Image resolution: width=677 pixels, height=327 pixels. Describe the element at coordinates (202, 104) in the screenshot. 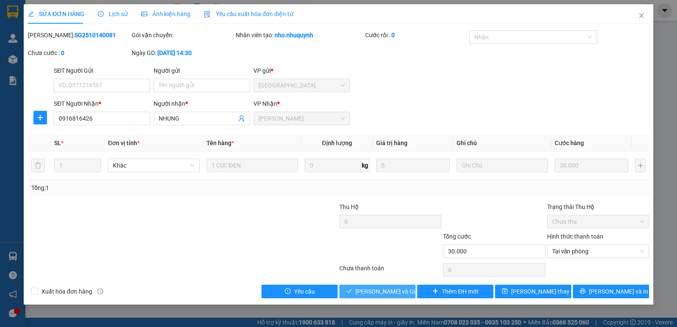

I see `div: Người nhận` at that location.